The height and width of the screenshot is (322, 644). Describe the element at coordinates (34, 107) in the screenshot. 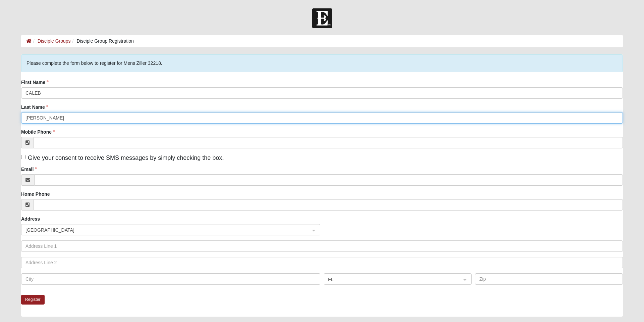

I see `label: Last Name` at that location.